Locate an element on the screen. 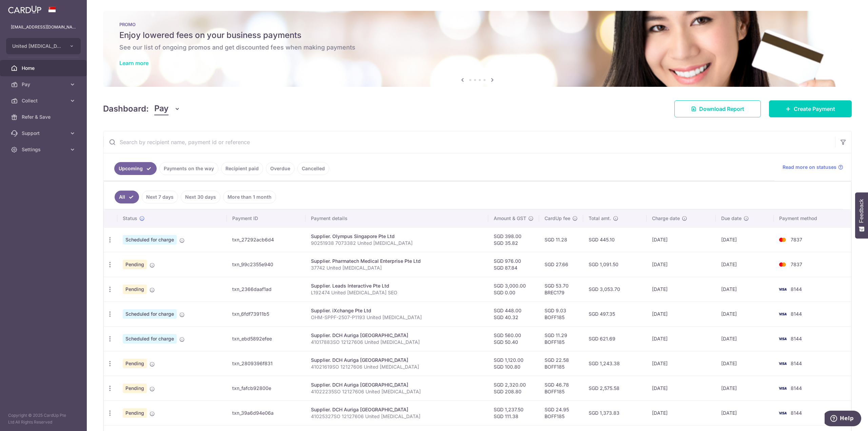 This screenshot has width=868, height=431. td: SGD 497.35 is located at coordinates (615, 314).